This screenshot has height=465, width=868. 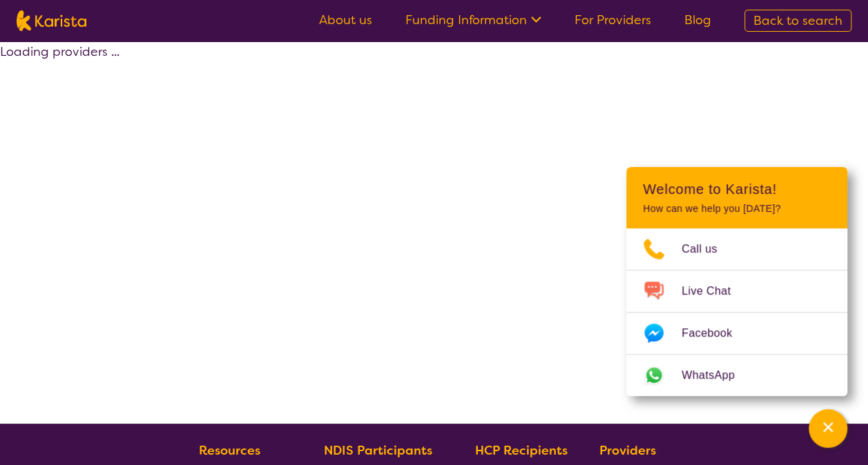 I want to click on div: Channel Menu, so click(x=737, y=281).